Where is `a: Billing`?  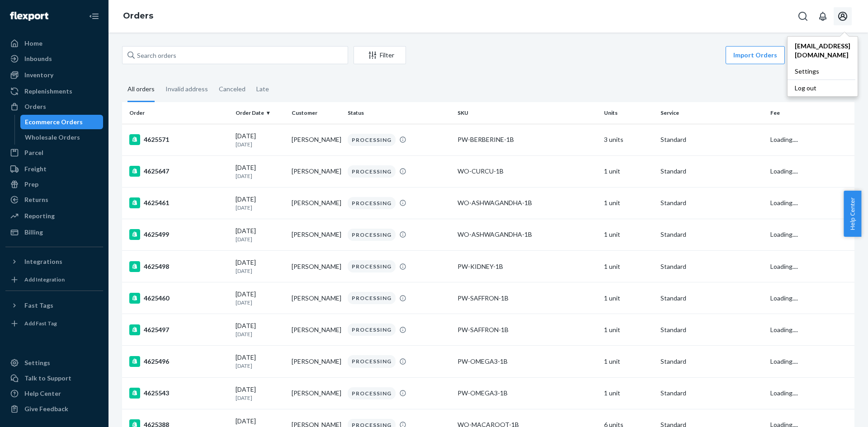 a: Billing is located at coordinates (54, 233).